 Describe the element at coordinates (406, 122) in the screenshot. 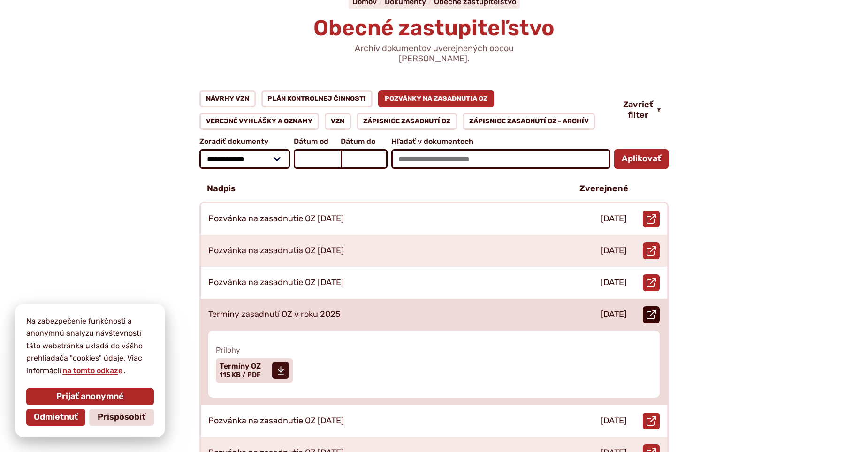

I see `a: Zápisnice zasadnutí OZ` at that location.